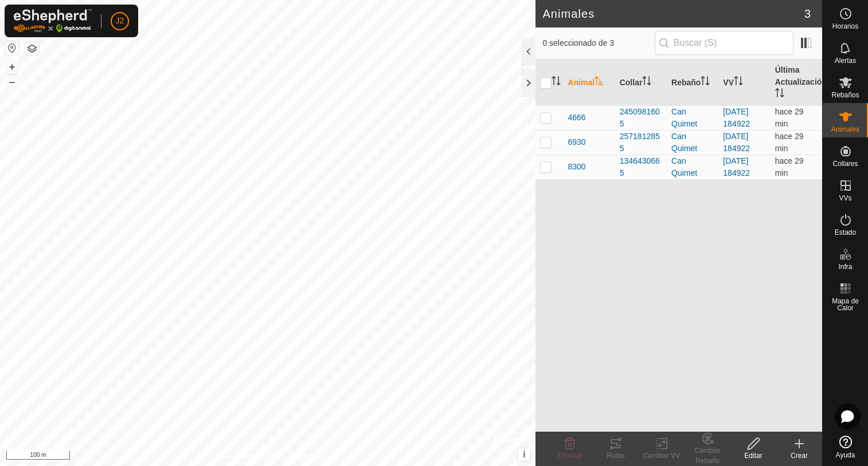 Image resolution: width=868 pixels, height=466 pixels. What do you see at coordinates (845, 164) in the screenshot?
I see `span: Collares` at bounding box center [845, 164].